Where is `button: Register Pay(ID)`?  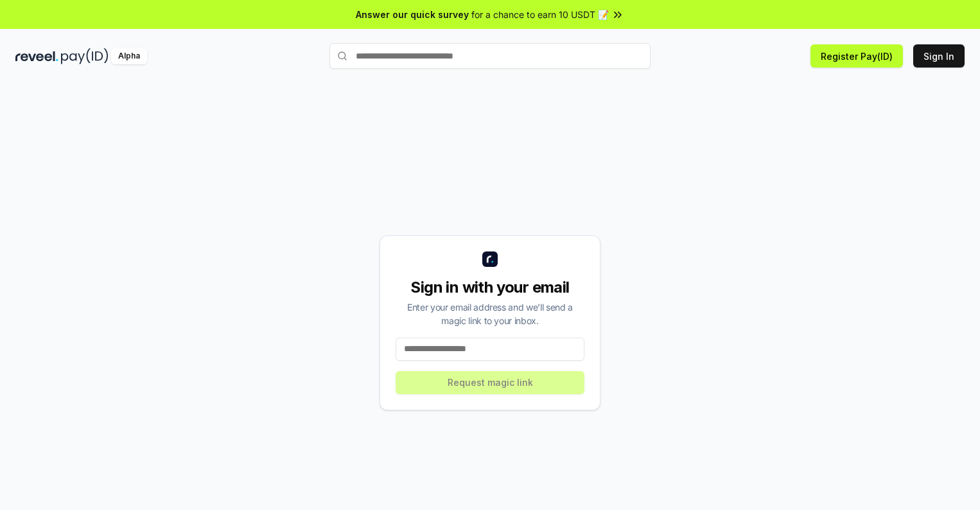 button: Register Pay(ID) is located at coordinates (857, 56).